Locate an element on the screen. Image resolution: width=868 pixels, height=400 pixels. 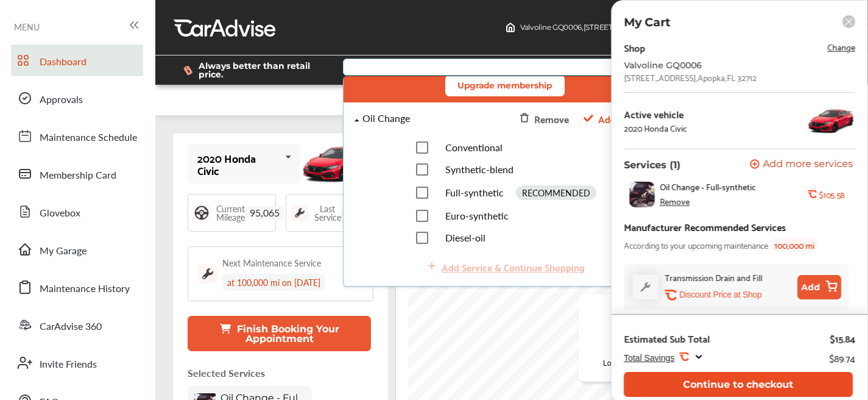
div: Transmission Drain and Fill is located at coordinates (713, 277).